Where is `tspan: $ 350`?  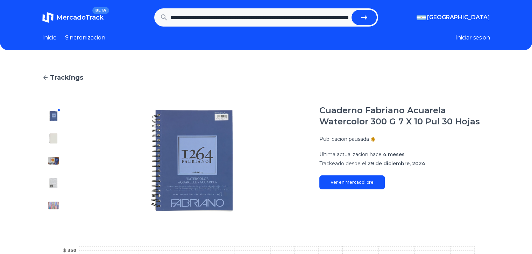
tspan: $ 350 is located at coordinates (70, 251).